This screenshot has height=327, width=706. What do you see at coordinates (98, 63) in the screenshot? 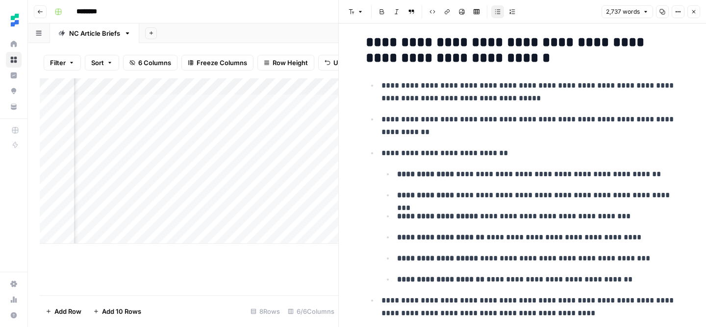
I see `span: Sort` at bounding box center [98, 63].